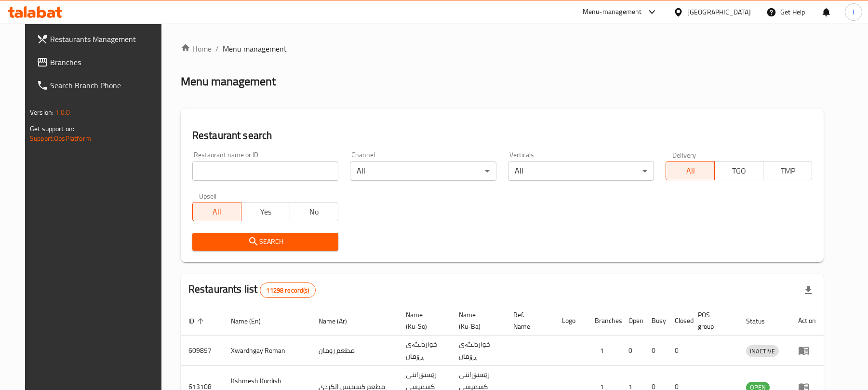  Describe the element at coordinates (423, 321) in the screenshot. I see `span: Name (Ku-So)` at that location.